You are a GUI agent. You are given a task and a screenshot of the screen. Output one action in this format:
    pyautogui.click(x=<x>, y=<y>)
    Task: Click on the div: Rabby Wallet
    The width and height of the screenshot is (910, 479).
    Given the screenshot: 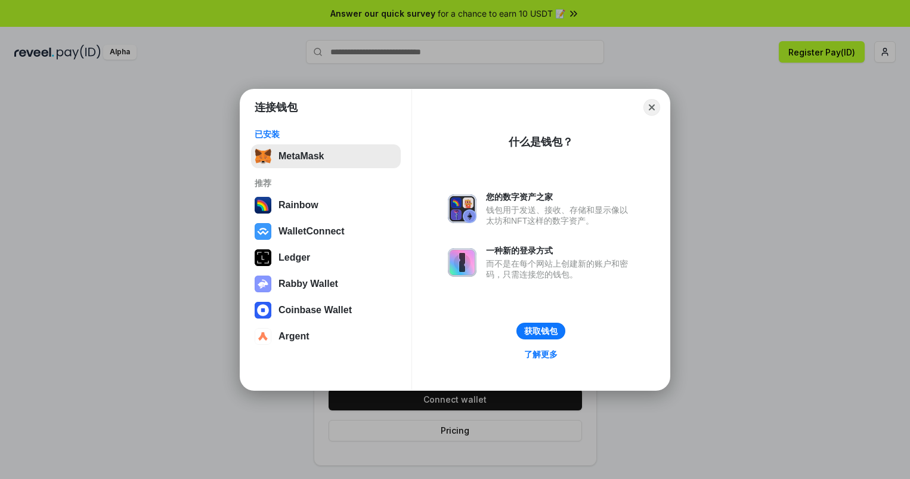 What is the action you would take?
    pyautogui.click(x=308, y=284)
    